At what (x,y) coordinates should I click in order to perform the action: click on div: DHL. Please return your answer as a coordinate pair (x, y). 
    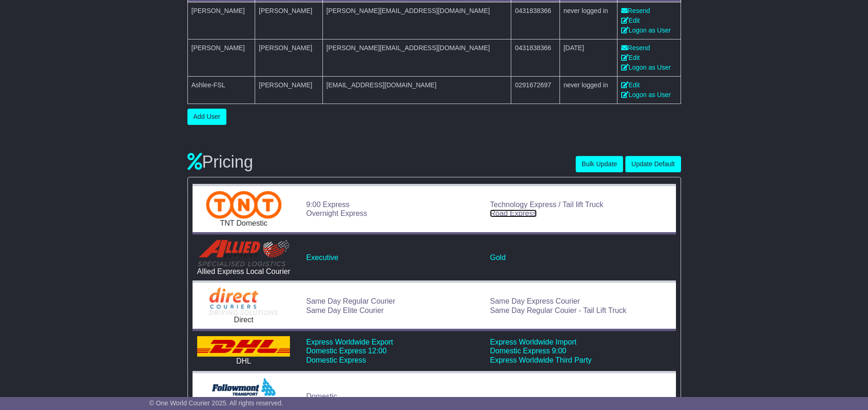
    Looking at the image, I should click on (243, 361).